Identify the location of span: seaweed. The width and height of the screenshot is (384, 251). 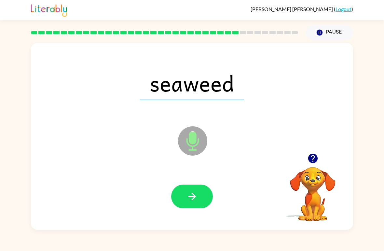
(192, 83).